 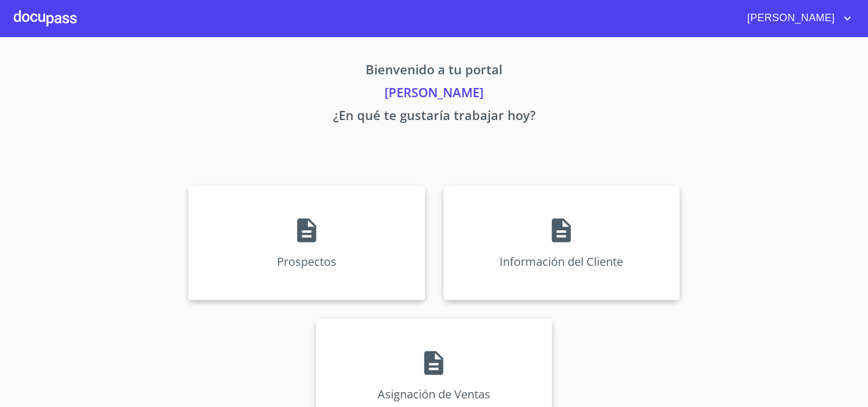 I want to click on p: Prospectos, so click(x=307, y=261).